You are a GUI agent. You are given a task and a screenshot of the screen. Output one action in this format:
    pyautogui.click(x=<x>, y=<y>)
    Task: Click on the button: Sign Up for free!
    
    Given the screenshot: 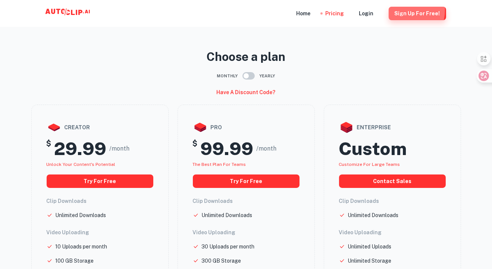 What is the action you would take?
    pyautogui.click(x=417, y=13)
    